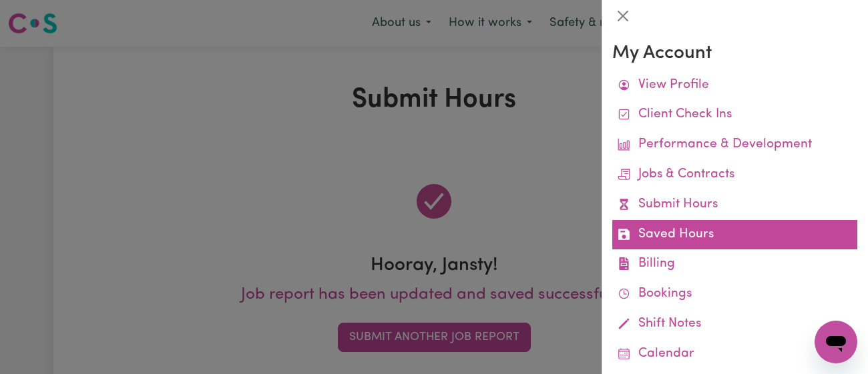 This screenshot has height=374, width=868. I want to click on button: Close, so click(623, 16).